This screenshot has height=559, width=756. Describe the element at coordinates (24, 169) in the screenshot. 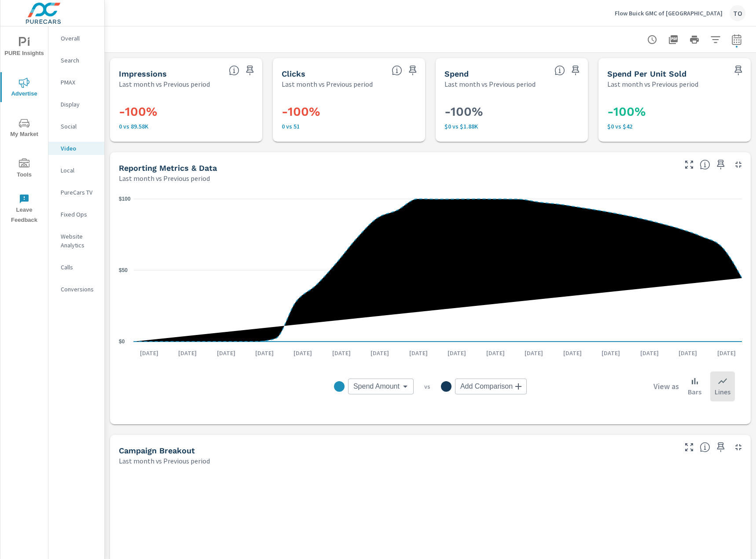

I see `span: Tools` at that location.